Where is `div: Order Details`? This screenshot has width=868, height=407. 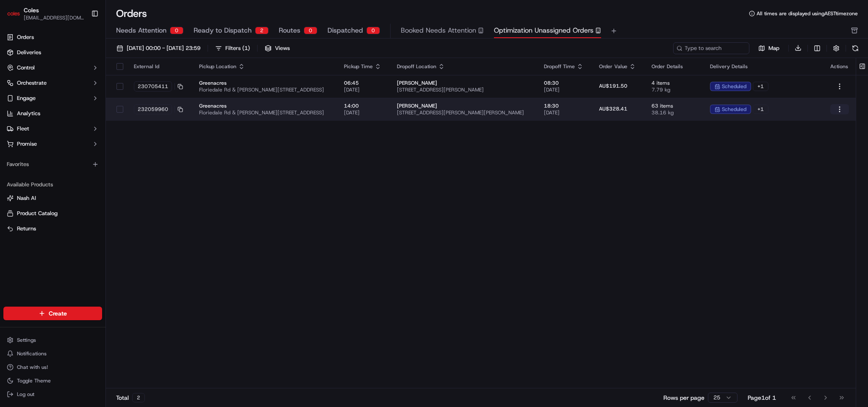
div: Order Details is located at coordinates (674, 67).